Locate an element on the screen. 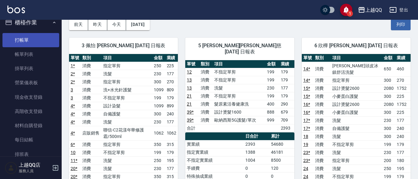  td: 650 is located at coordinates (388, 69).